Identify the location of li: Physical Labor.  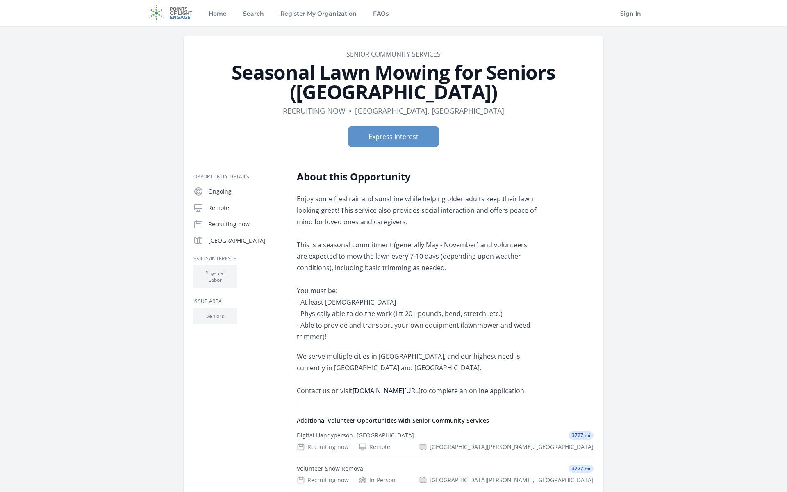
(215, 277).